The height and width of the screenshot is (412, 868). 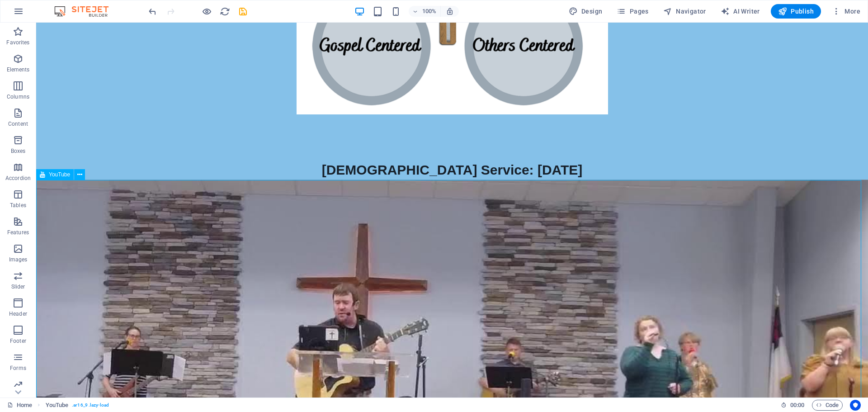 What do you see at coordinates (18, 205) in the screenshot?
I see `p: Tables` at bounding box center [18, 205].